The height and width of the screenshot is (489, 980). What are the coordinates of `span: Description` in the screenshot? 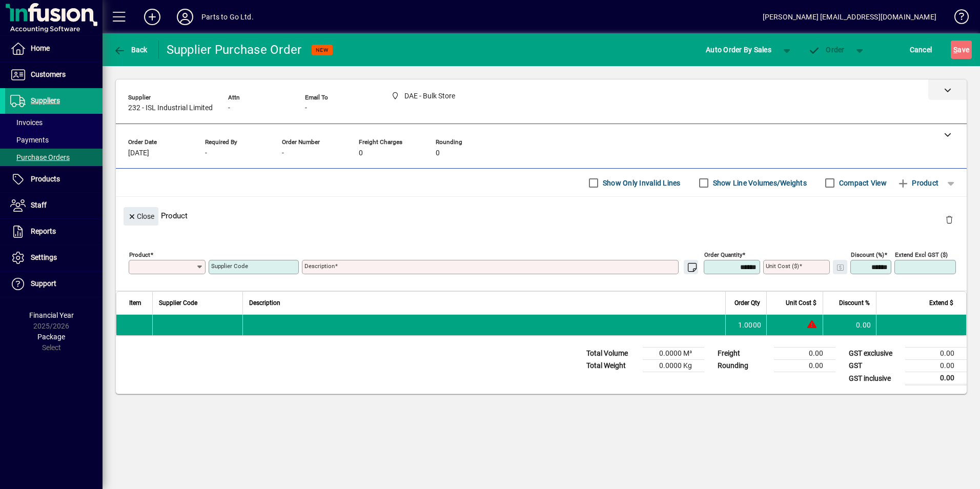 It's located at (265, 303).